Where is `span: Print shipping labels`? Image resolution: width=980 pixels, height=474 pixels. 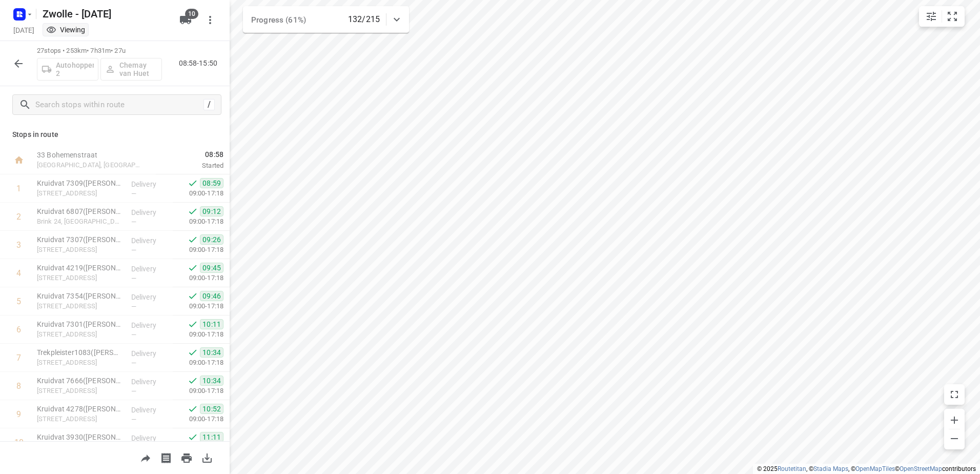
span: Print shipping labels is located at coordinates (166, 457).